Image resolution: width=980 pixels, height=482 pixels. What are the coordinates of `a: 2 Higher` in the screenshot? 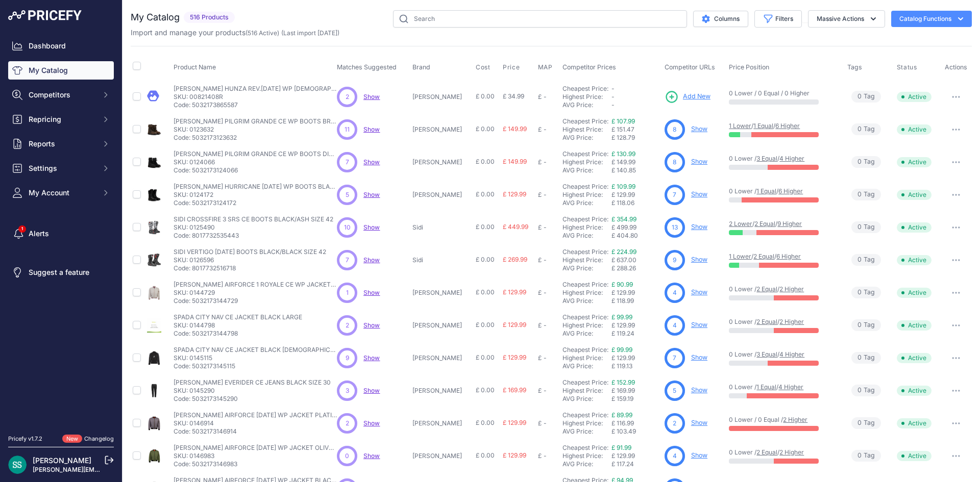 It's located at (792, 289).